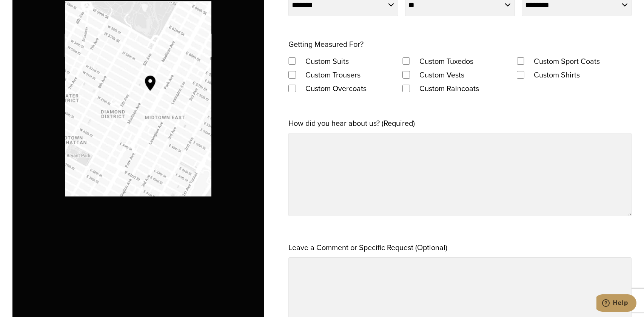  What do you see at coordinates (327, 61) in the screenshot?
I see `label: Custom Suits` at bounding box center [327, 61].